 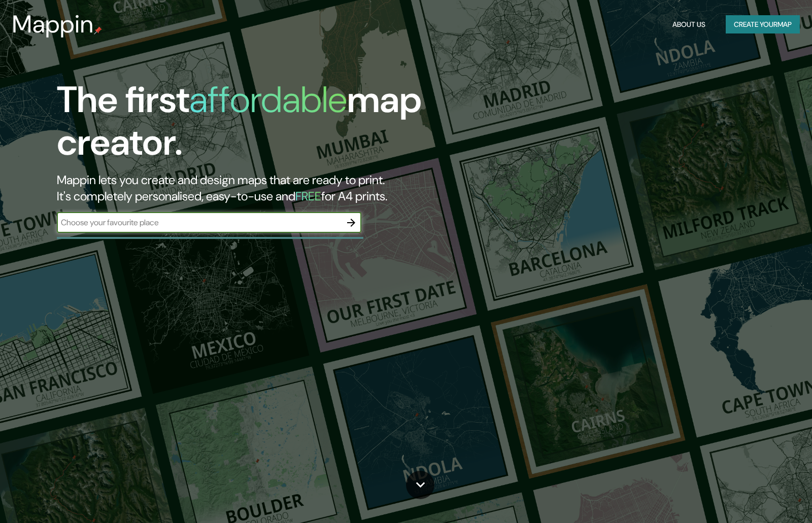 What do you see at coordinates (268, 99) in the screenshot?
I see `h1: affordable` at bounding box center [268, 99].